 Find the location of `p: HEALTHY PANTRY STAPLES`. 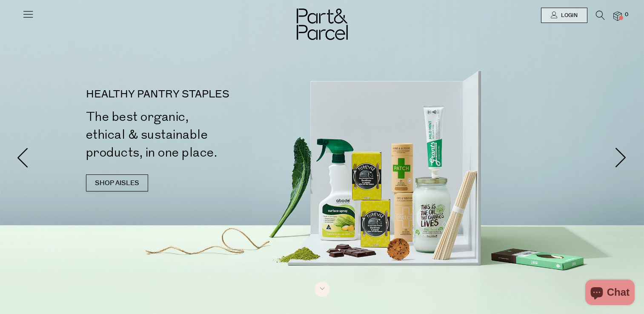

p: HEALTHY PANTRY STAPLES is located at coordinates (205, 95).